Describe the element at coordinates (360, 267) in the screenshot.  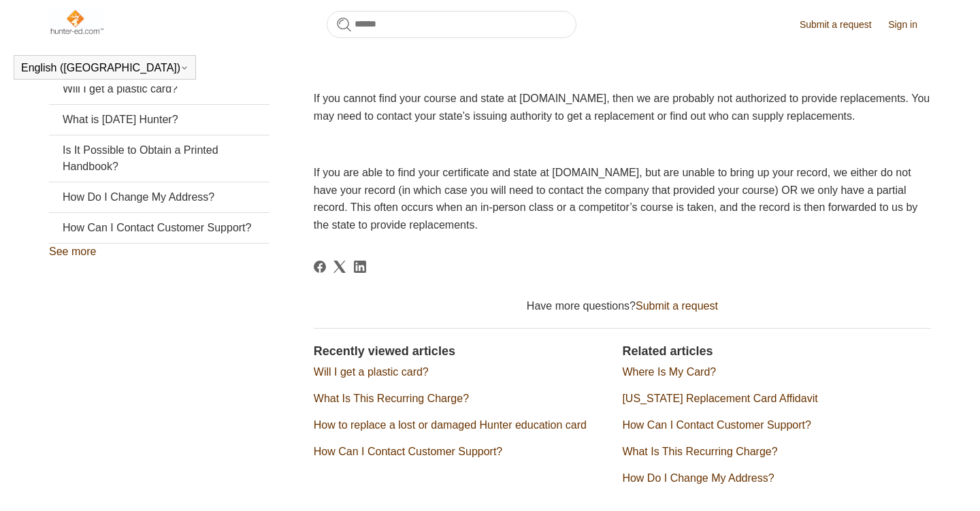
I see `svg: Share this page on LinkedIn` at that location.